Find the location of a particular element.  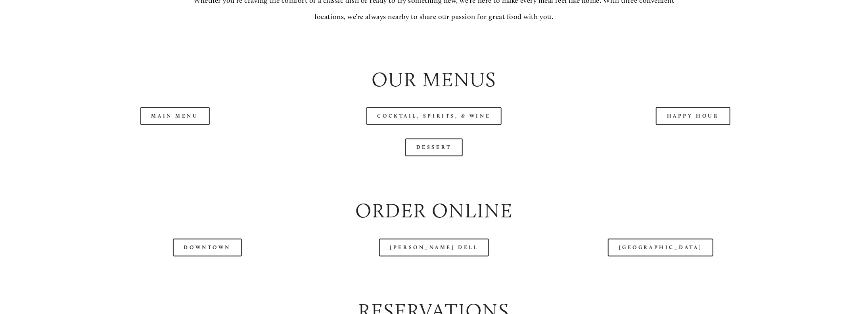

a: Cocktail, Spirits, & Wine is located at coordinates (434, 116).